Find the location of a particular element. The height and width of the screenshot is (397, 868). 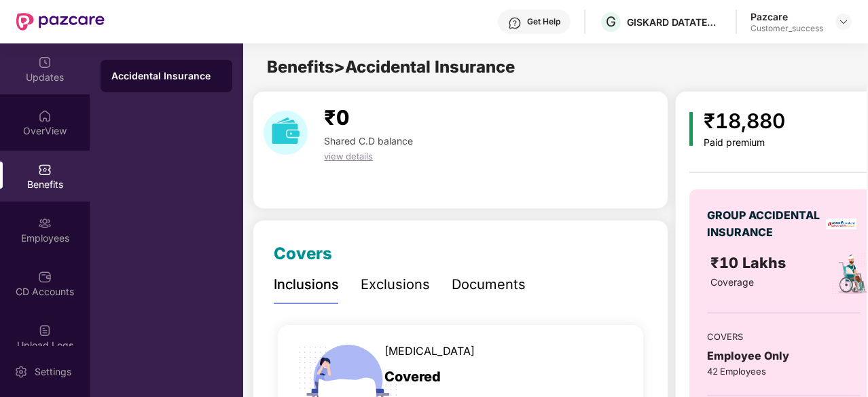

span: ₹10 Lakhs is located at coordinates (749, 262).